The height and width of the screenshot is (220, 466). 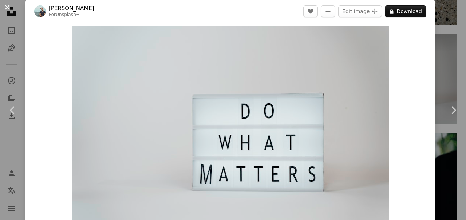 I want to click on a: Unsplash+, so click(x=68, y=15).